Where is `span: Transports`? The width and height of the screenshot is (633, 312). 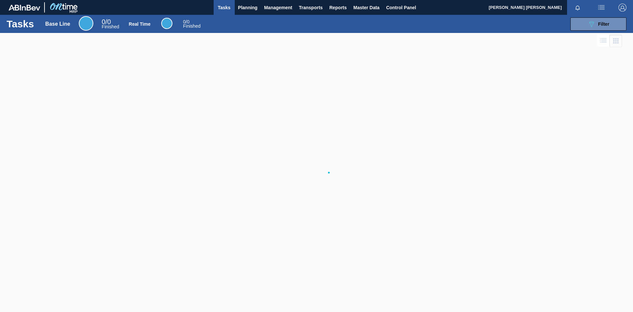 span: Transports is located at coordinates (311, 8).